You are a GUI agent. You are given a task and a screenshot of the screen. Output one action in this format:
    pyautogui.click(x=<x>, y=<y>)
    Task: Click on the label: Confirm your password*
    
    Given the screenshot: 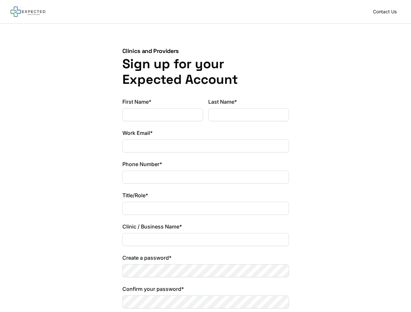 What is the action you would take?
    pyautogui.click(x=205, y=289)
    